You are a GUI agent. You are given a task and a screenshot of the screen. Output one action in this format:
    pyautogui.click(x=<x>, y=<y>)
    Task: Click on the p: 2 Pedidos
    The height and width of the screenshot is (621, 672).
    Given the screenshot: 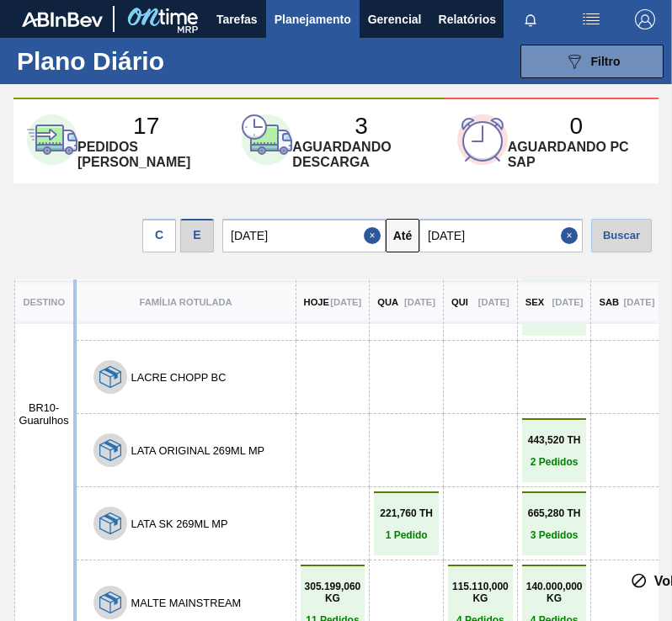 What is the action you would take?
    pyautogui.click(x=554, y=462)
    